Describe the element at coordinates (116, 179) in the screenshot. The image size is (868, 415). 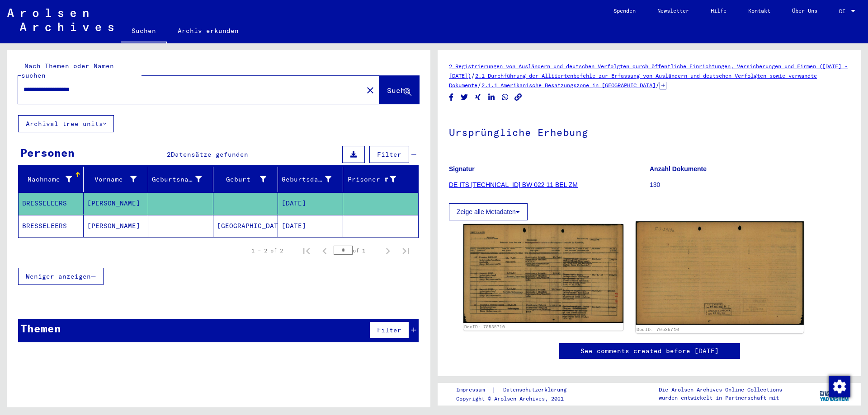
I see `mat-header-cell: Vorname` at that location.